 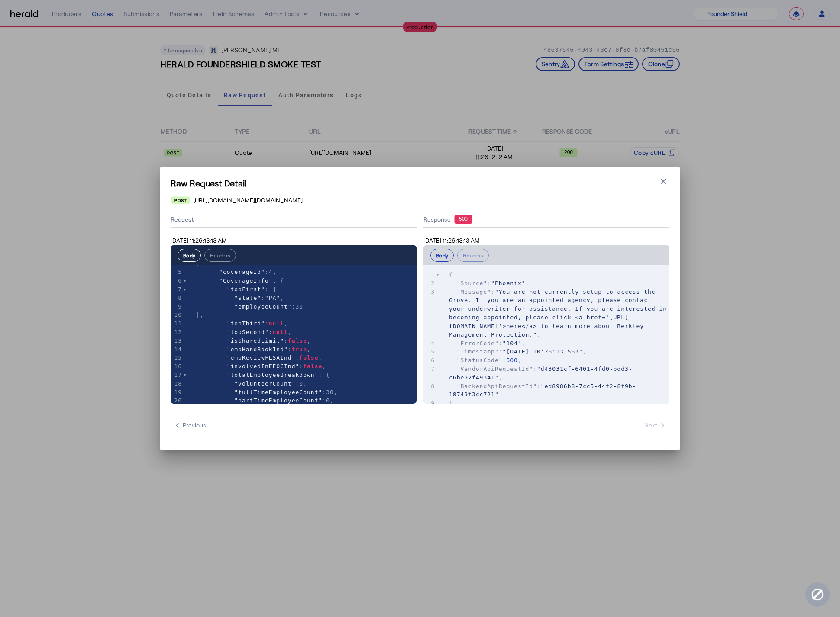 What do you see at coordinates (542, 390) in the screenshot?
I see `span: "ed8986b8-7cc5-44f2-8f9b-18749f3cc721"` at bounding box center [542, 390].